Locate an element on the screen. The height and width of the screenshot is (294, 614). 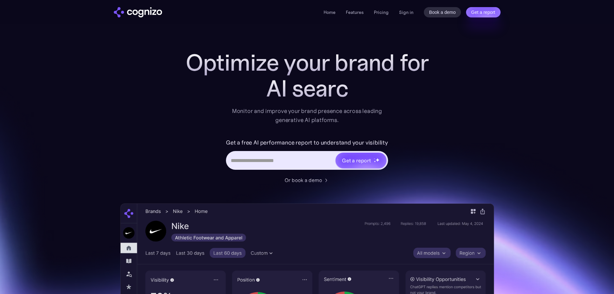
h1: Optimize your brand for is located at coordinates (307, 63).